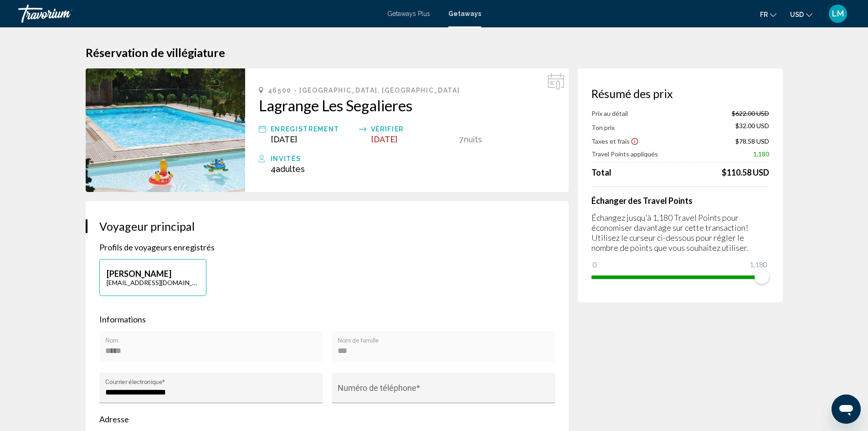 The image size is (868, 431). What do you see at coordinates (413, 159) in the screenshot?
I see `div: Invités` at bounding box center [413, 159].